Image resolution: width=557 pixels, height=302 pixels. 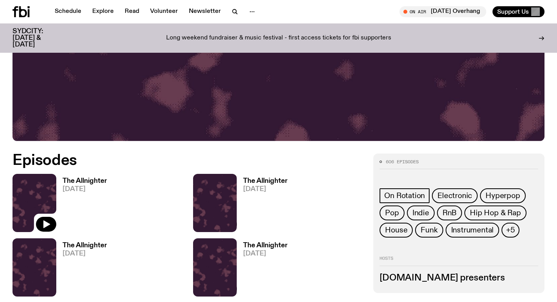 I want to click on a: Funk, so click(x=429, y=230).